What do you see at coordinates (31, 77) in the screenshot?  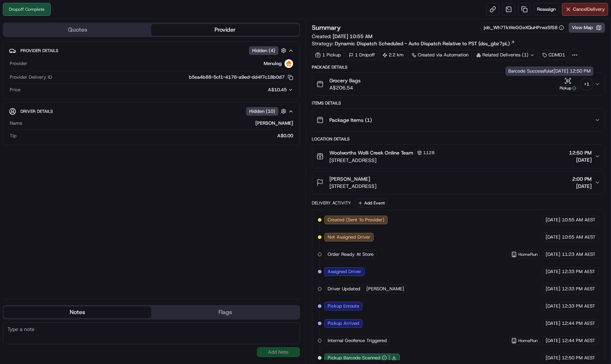 I see `span: Provider Delivery ID` at bounding box center [31, 77].